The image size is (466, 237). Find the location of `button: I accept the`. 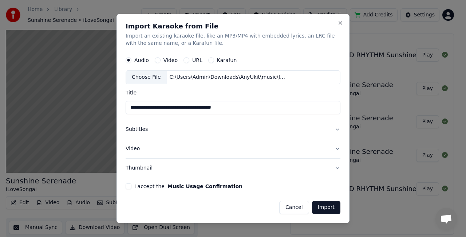

button: I accept the is located at coordinates (205, 186).